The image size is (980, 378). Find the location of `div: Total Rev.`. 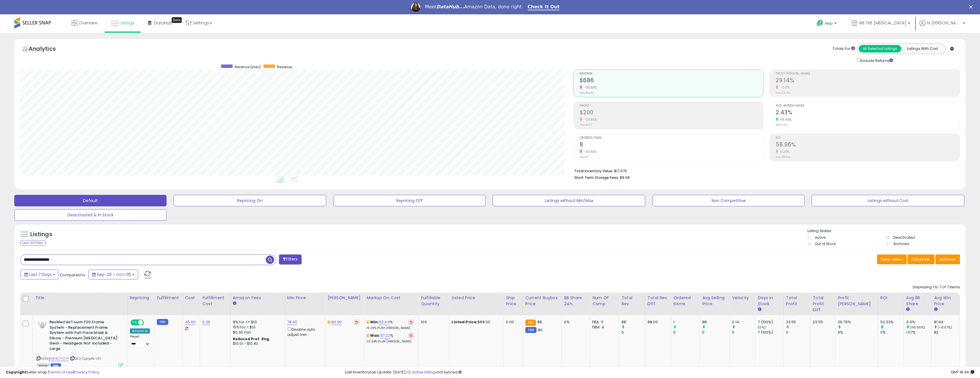

div: Total Rev. is located at coordinates (632, 301).